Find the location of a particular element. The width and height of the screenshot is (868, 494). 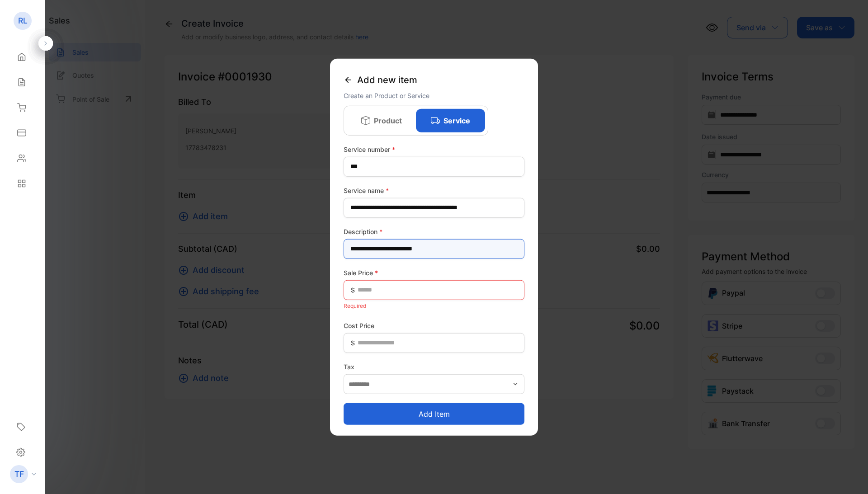

label: Description is located at coordinates (434, 230).